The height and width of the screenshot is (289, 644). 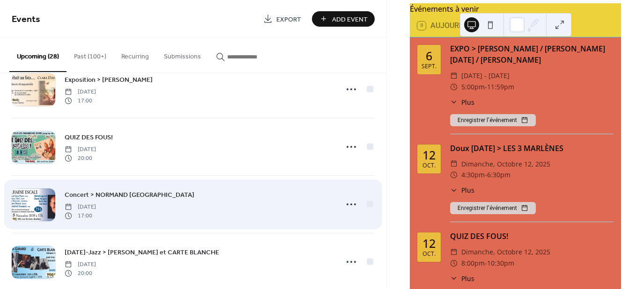 What do you see at coordinates (90, 54) in the screenshot?
I see `button: Past (100+)` at bounding box center [90, 54].